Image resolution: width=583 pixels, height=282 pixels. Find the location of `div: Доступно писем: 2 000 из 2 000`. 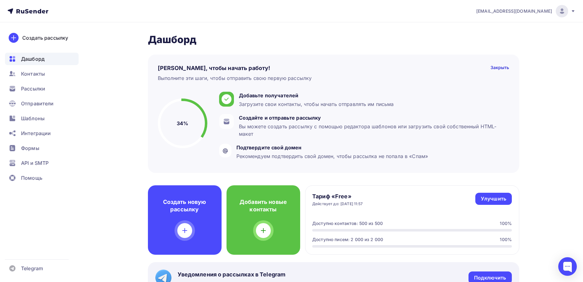

div: Доступно писем: 2 000 из 2 000 is located at coordinates (347, 239).